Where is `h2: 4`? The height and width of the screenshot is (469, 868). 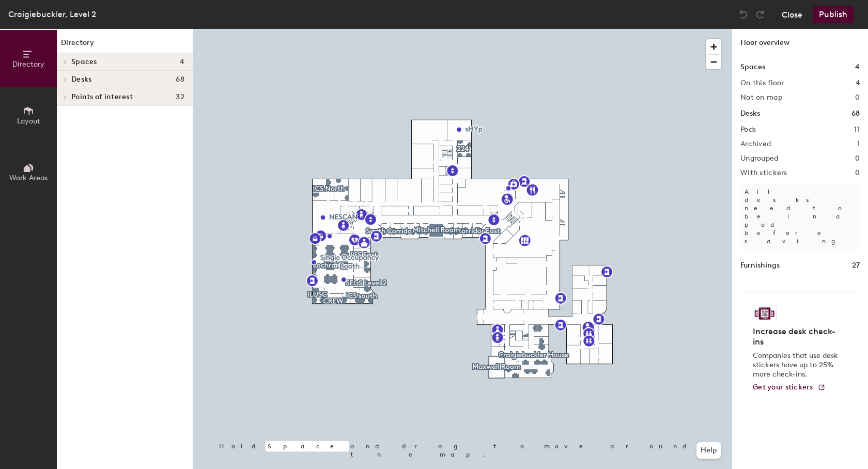
h2: 4 is located at coordinates (858, 83).